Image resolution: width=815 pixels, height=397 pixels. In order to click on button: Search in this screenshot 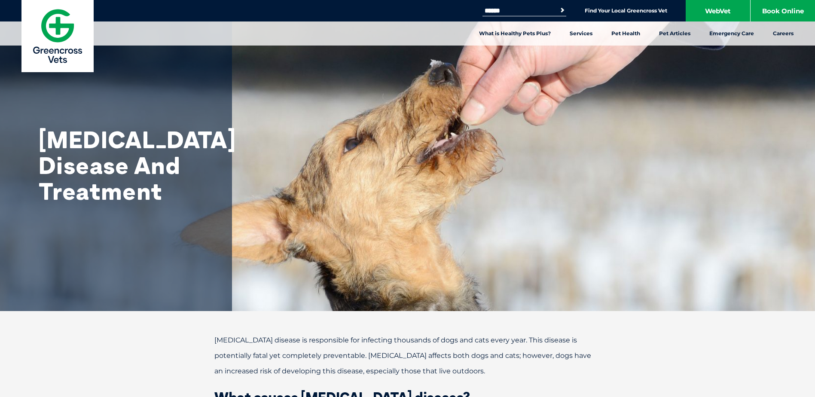, I will do `click(562, 10)`.